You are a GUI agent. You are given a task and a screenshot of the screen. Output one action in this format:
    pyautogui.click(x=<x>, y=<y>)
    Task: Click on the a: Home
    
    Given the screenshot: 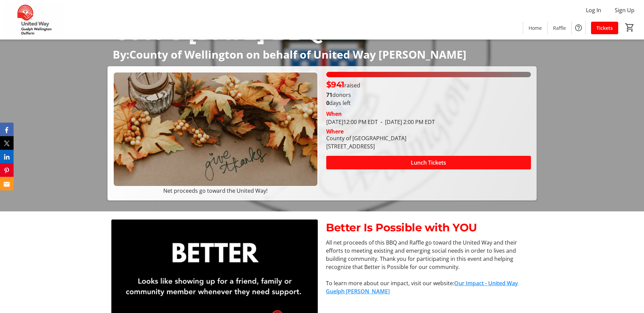 What is the action you would take?
    pyautogui.click(x=535, y=28)
    